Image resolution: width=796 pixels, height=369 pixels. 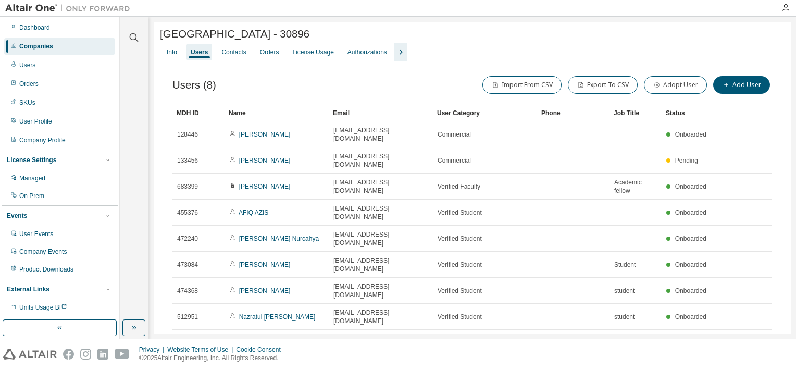 I want to click on span: 512951, so click(x=188, y=317).